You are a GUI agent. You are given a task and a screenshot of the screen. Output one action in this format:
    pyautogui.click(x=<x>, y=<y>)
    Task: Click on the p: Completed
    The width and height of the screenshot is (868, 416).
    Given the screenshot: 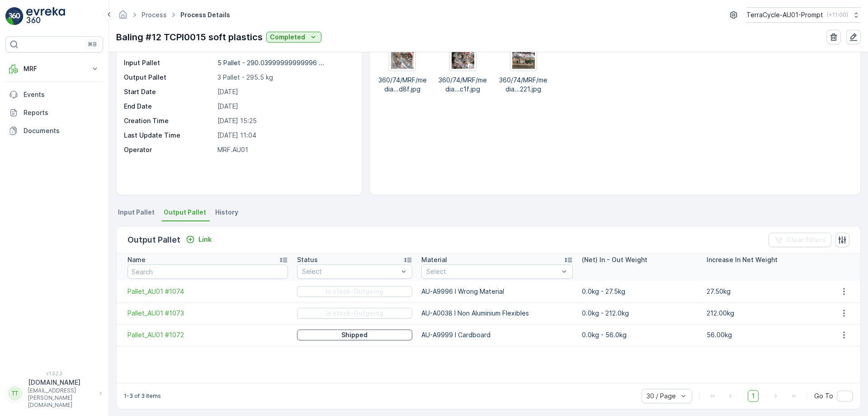 What is the action you would take?
    pyautogui.click(x=287, y=37)
    